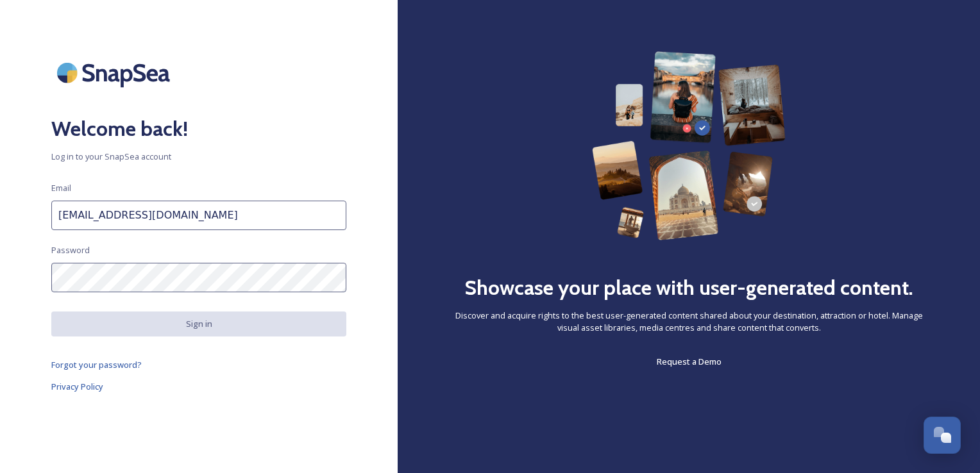 This screenshot has height=473, width=980. What do you see at coordinates (199, 324) in the screenshot?
I see `button: Sign in` at bounding box center [199, 324].